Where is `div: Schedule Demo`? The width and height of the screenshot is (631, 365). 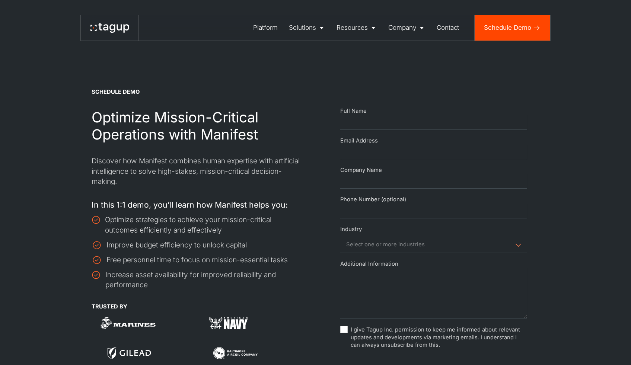 div: Schedule Demo is located at coordinates (507, 28).